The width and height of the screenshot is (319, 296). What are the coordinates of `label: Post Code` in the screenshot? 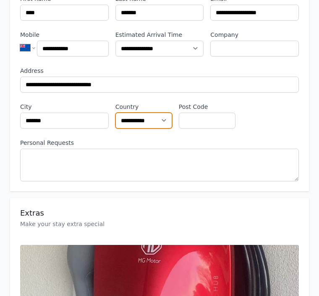 It's located at (207, 107).